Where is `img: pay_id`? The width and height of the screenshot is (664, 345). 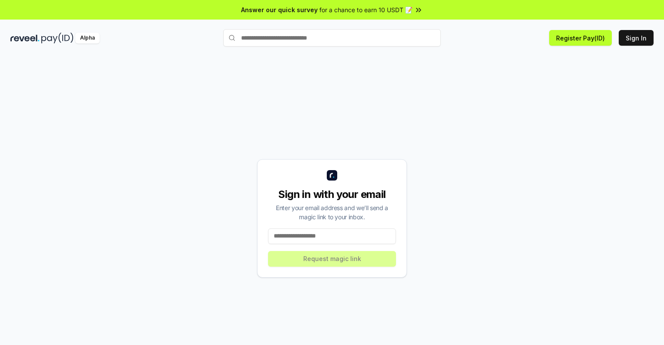 img: pay_id is located at coordinates (57, 38).